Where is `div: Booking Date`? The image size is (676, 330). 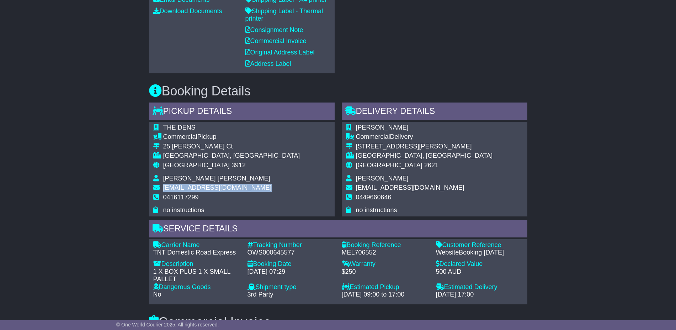 div: Booking Date is located at coordinates (291, 264).